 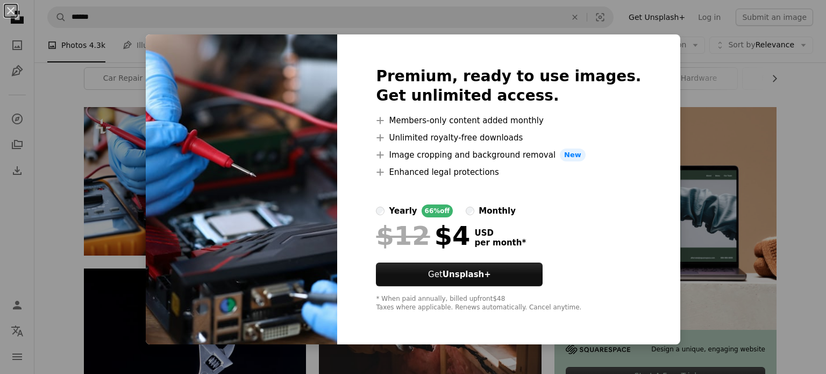 I want to click on li: Image cropping and background removal, so click(x=508, y=155).